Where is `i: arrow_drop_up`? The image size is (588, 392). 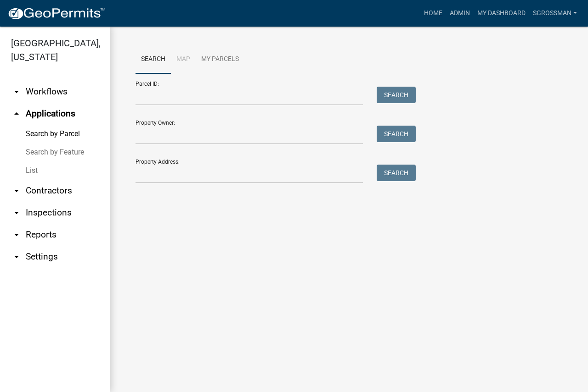 i: arrow_drop_up is located at coordinates (16, 114).